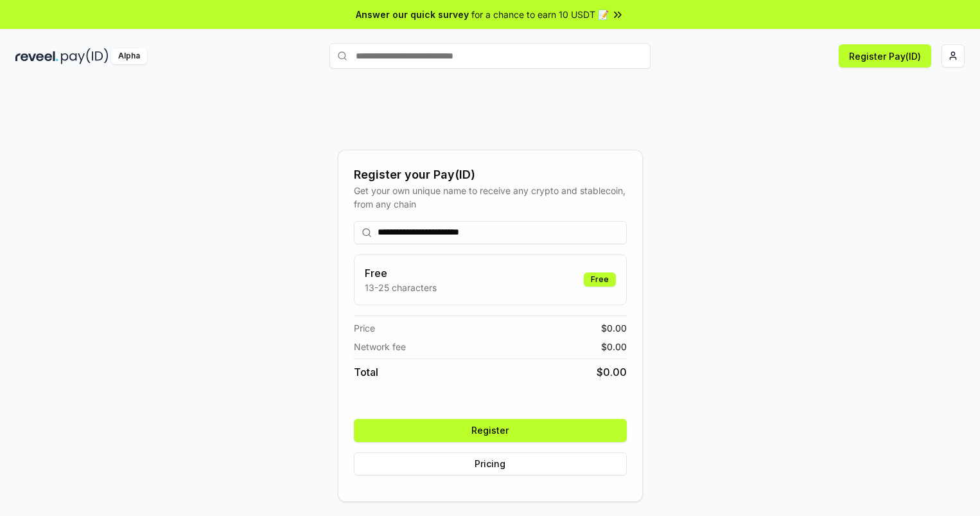  What do you see at coordinates (129, 56) in the screenshot?
I see `div: Alpha` at bounding box center [129, 56].